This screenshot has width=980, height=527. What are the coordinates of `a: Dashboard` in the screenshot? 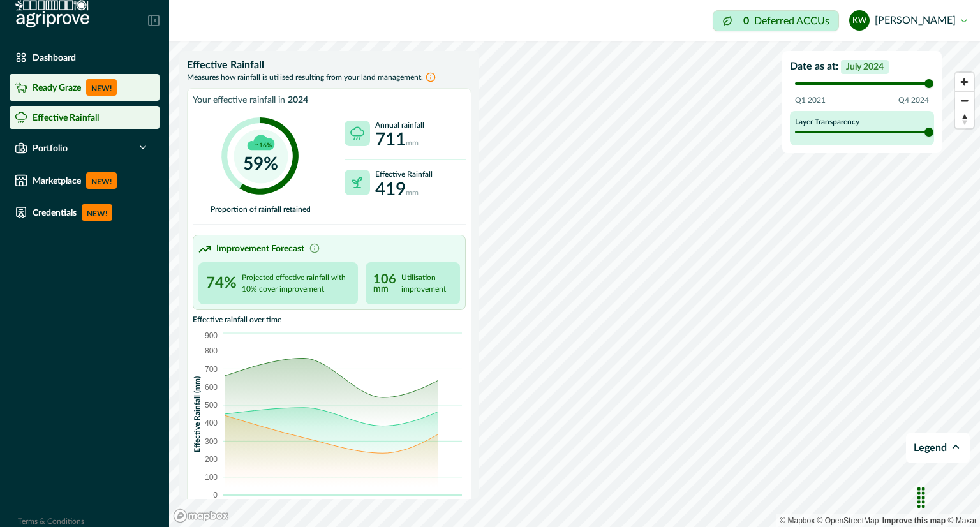 It's located at (85, 57).